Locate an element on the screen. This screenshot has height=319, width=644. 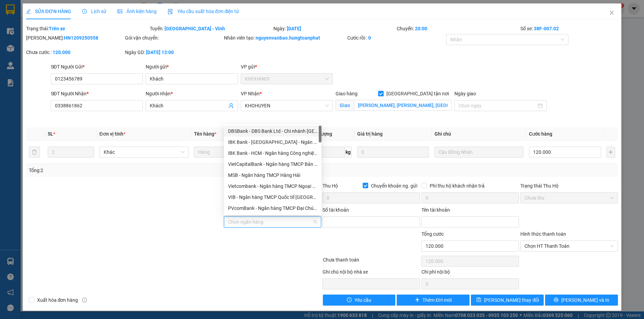
div: Ngày GD: is located at coordinates (174, 52).